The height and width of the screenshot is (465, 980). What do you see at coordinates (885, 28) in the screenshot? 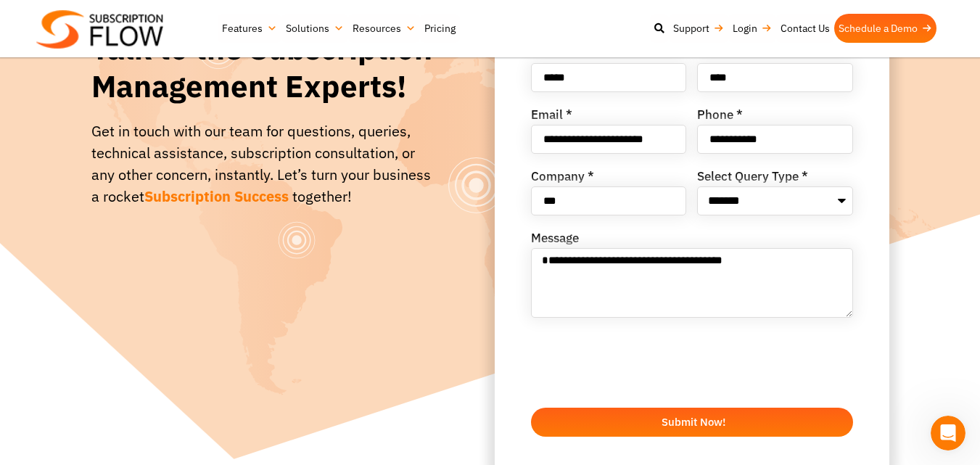
I see `a: Schedule a Demo` at bounding box center [885, 28].